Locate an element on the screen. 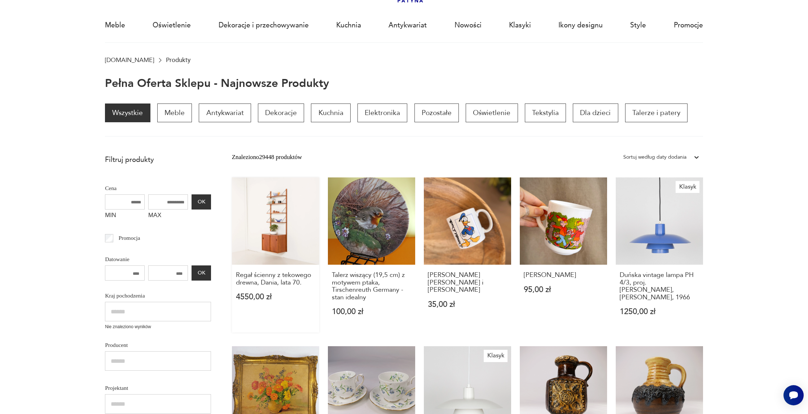 The height and width of the screenshot is (414, 808). p: Antykwariat is located at coordinates (225, 113).